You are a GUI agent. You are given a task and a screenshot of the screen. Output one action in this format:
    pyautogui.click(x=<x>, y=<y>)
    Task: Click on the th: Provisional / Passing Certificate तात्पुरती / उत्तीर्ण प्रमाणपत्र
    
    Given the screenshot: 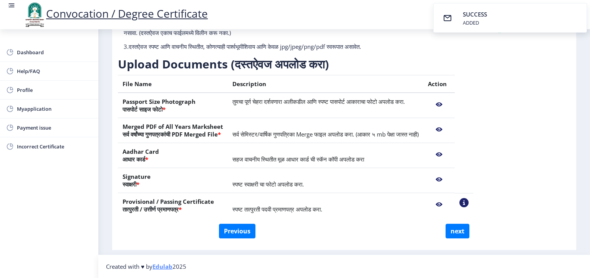 What is the action you would take?
    pyautogui.click(x=173, y=205)
    